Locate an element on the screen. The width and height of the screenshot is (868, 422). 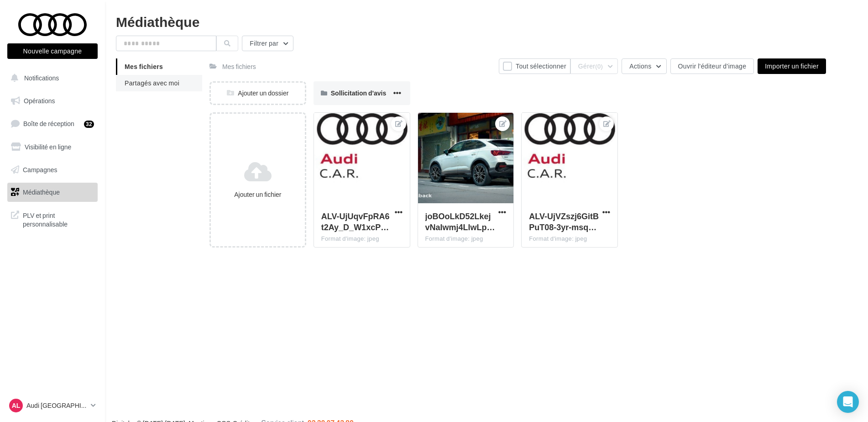
button: Importer un fichier is located at coordinates (792, 66).